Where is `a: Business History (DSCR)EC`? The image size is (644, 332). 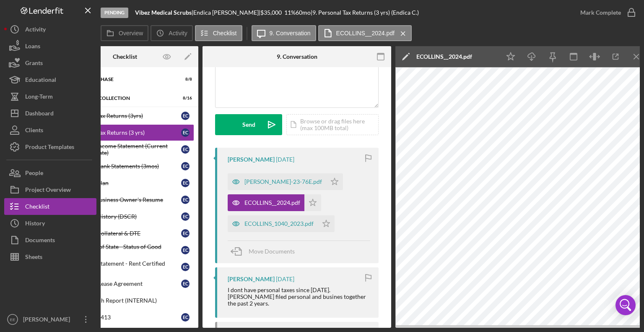
a: Business History (DSCR)EC is located at coordinates (125, 216).